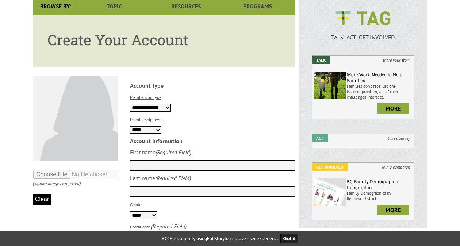 The height and width of the screenshot is (246, 460). Describe the element at coordinates (42, 199) in the screenshot. I see `button: Clear` at that location.